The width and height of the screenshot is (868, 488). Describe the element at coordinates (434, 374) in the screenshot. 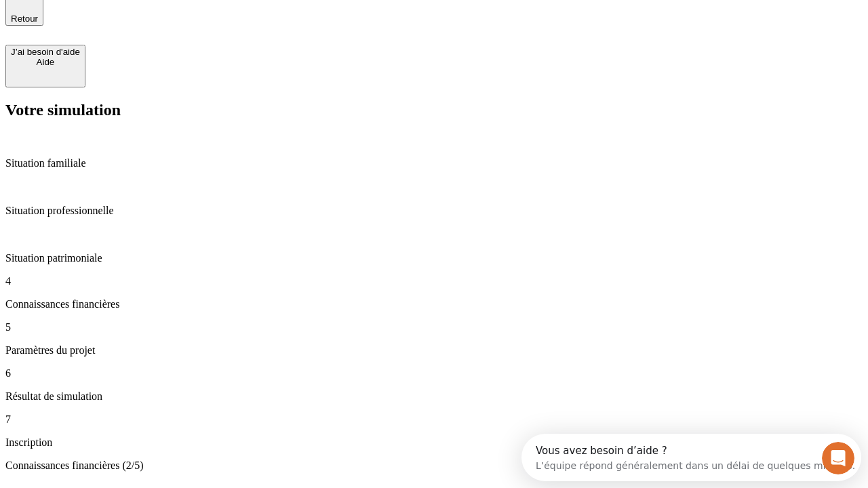

I see `p: 6` at that location.